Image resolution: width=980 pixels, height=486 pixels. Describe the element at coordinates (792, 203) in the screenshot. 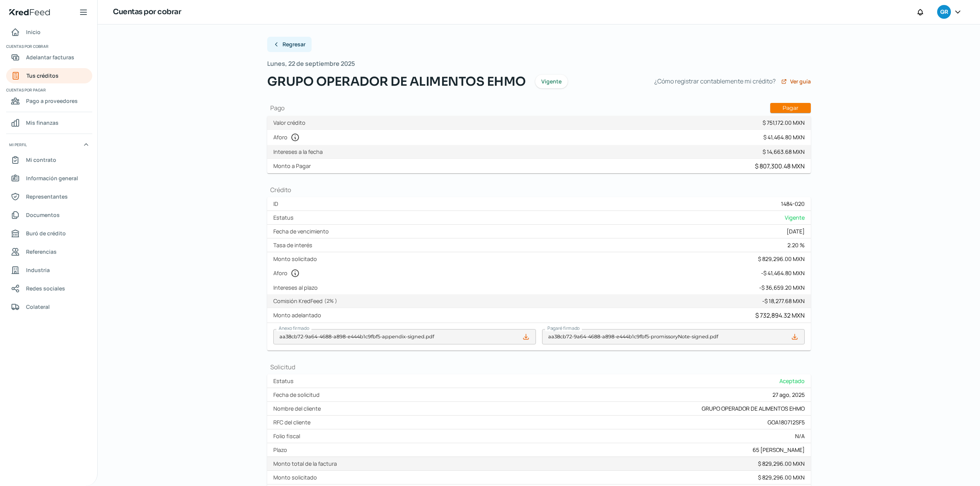

I see `div: 1484-020` at that location.